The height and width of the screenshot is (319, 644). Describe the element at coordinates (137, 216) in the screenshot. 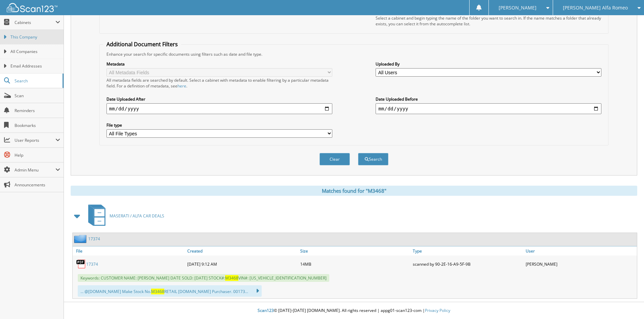

I see `span: MASERATI / ALFA CAR DEALS` at that location.